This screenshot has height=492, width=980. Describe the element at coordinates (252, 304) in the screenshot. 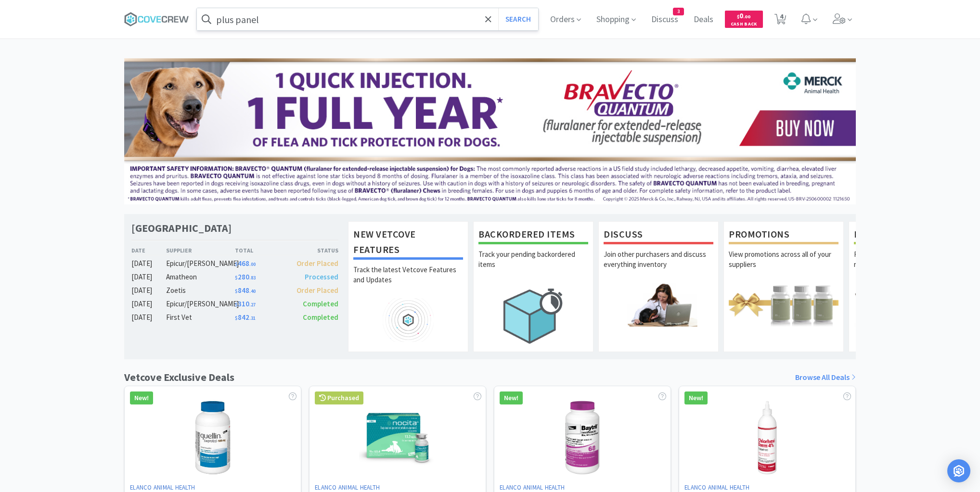

I see `span: . 27` at that location.